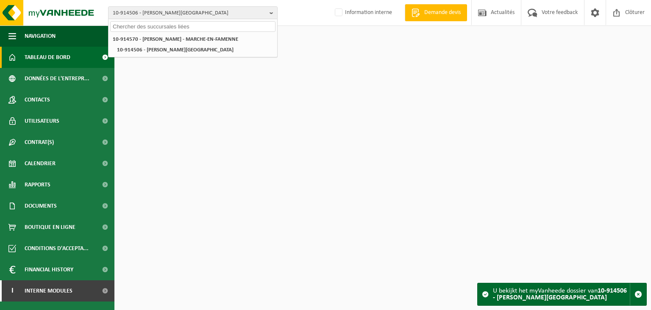 The image size is (651, 310). Describe the element at coordinates (48, 290) in the screenshot. I see `span: Interne modules` at that location.